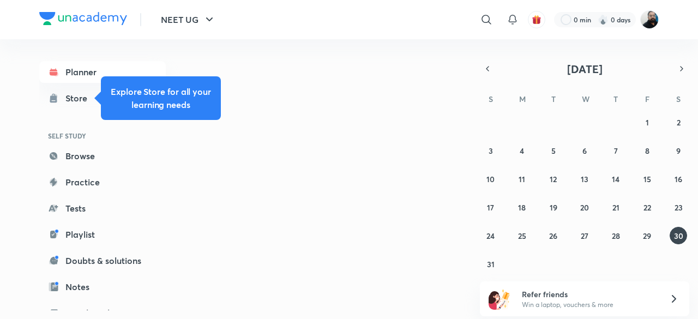 The image size is (698, 319). What do you see at coordinates (647, 179) in the screenshot?
I see `button: August 15, 2025` at bounding box center [647, 179].